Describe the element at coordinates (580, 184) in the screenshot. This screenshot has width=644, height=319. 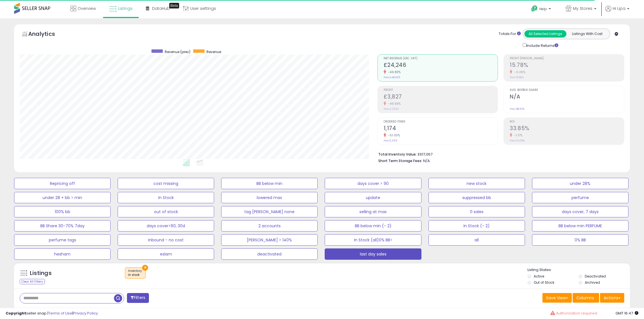
I see `button: under 28%` at that location.